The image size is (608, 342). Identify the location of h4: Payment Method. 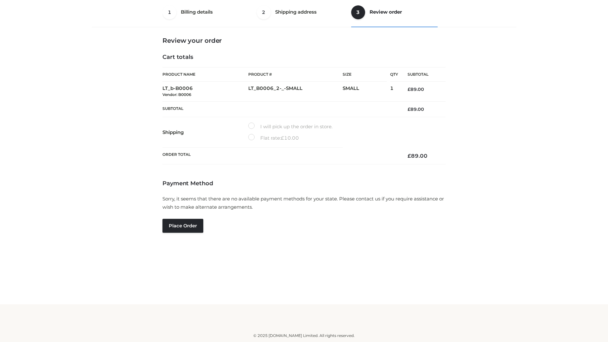
(304, 184).